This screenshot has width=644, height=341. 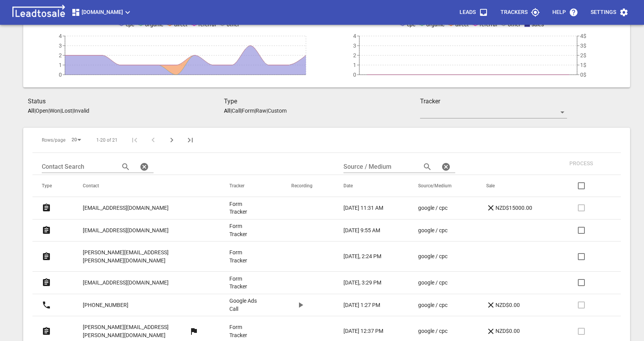 What do you see at coordinates (322, 101) in the screenshot?
I see `h3: Type` at bounding box center [322, 101].